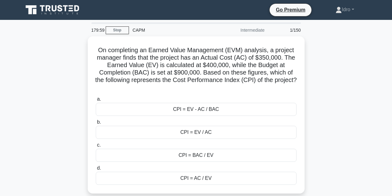 This screenshot has width=392, height=196. What do you see at coordinates (97, 30) in the screenshot?
I see `div: 179:59` at bounding box center [97, 30].